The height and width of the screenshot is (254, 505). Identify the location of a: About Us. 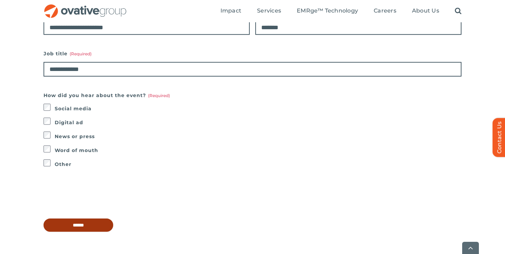
(425, 11).